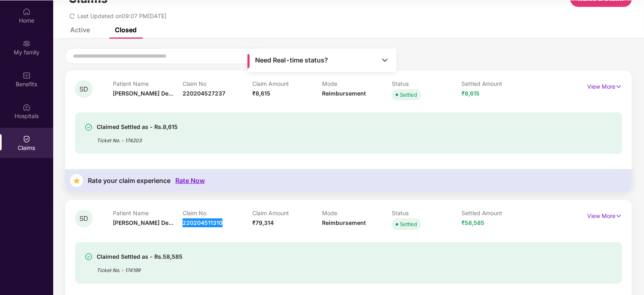  Describe the element at coordinates (291, 60) in the screenshot. I see `span: Need Real-time status?` at that location.